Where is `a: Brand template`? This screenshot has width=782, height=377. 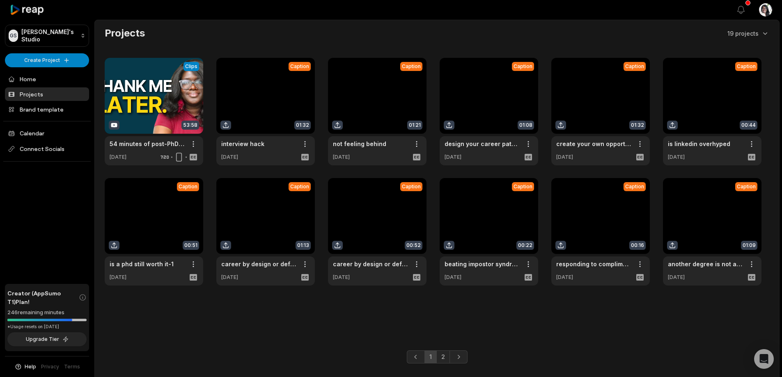
a: Brand template is located at coordinates (47, 109).